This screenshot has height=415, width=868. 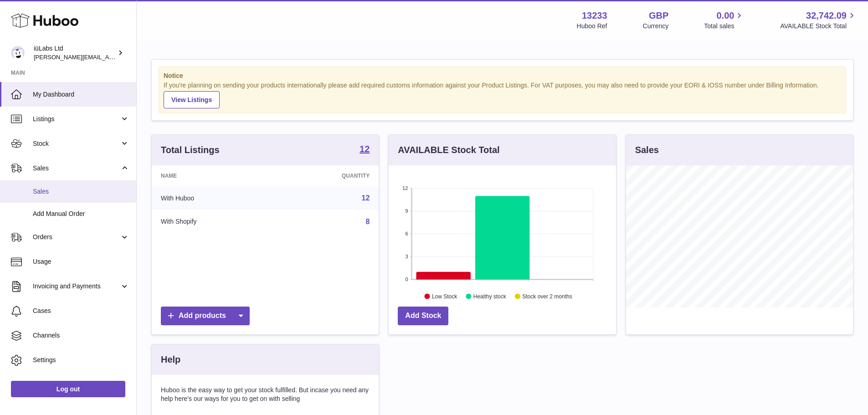 What do you see at coordinates (81, 311) in the screenshot?
I see `span: Cases` at bounding box center [81, 311].